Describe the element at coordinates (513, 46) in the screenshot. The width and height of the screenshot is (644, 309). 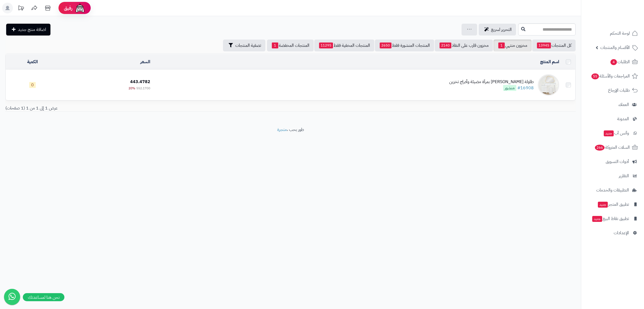
I see `a: مخزون منتهي1` at that location.